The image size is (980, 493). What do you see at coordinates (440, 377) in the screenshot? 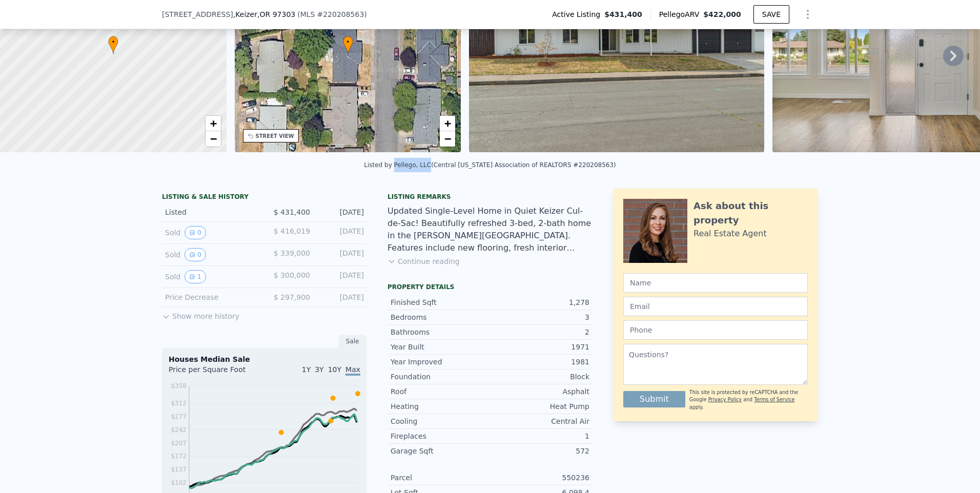
I see `div: Foundation` at bounding box center [440, 377].